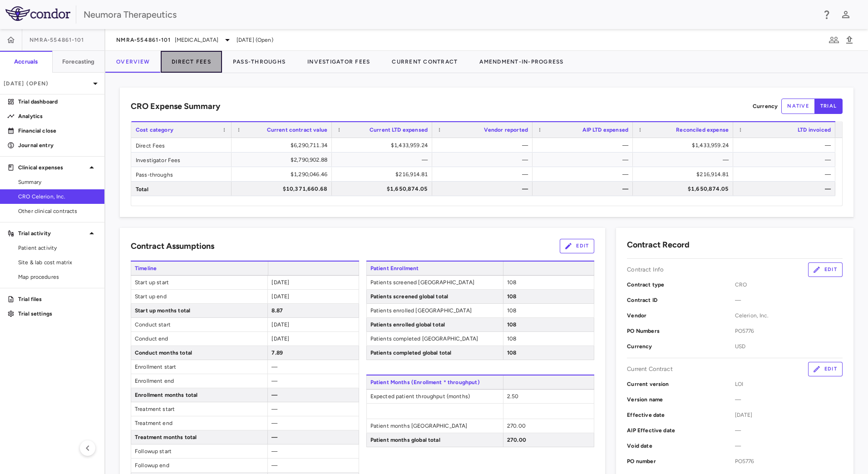 This screenshot has width=868, height=474. Describe the element at coordinates (199, 283) in the screenshot. I see `span: Start up start` at that location.